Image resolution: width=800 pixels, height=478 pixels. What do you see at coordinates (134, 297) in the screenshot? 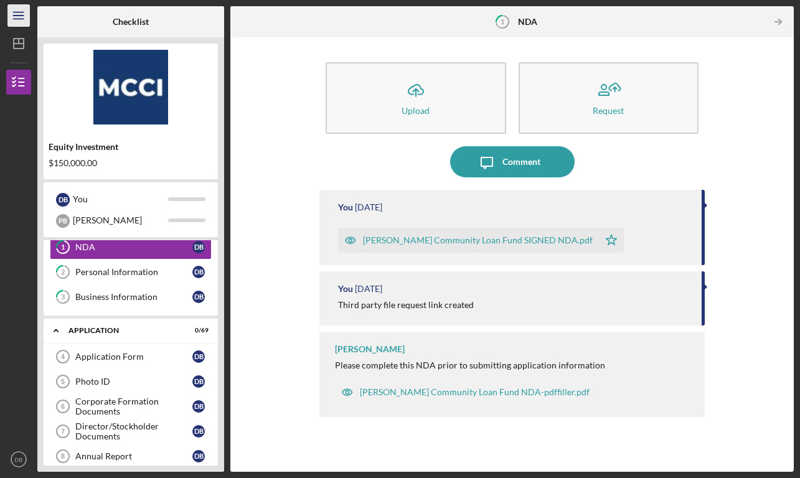
I see `div: Business Information` at bounding box center [134, 297].